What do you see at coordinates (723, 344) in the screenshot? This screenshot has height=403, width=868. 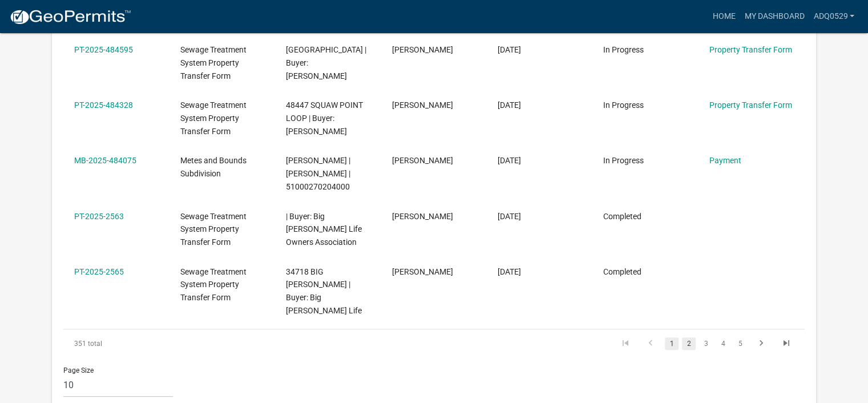 I see `li: page 4` at bounding box center [723, 344].